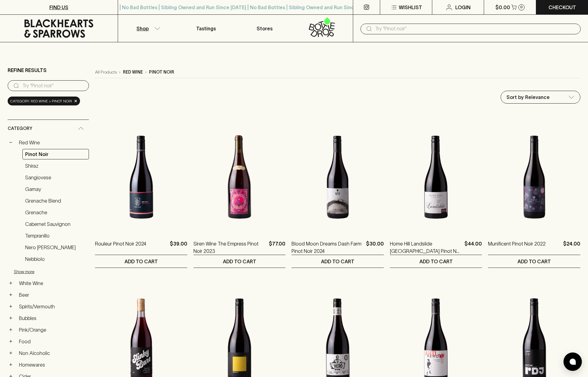 This screenshot has height=377, width=588. I want to click on a: Grenache Blend, so click(56, 201).